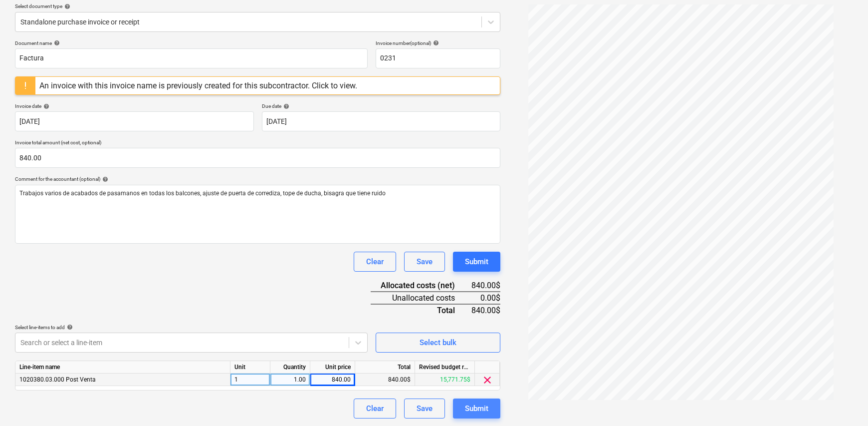  I want to click on div: Revised budget remaining, so click(445, 367).